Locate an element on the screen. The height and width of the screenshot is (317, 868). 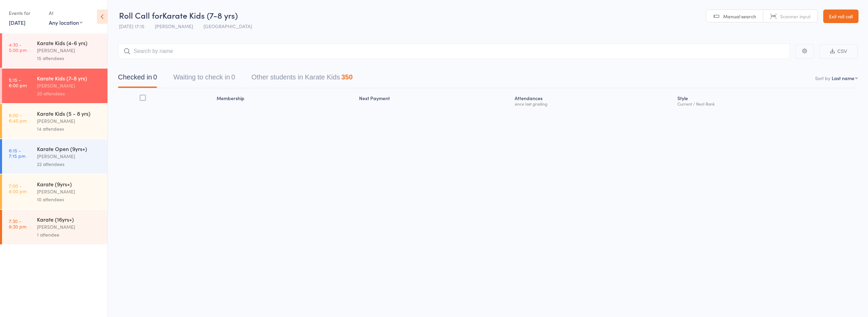
input: Search by name is located at coordinates (454, 51).